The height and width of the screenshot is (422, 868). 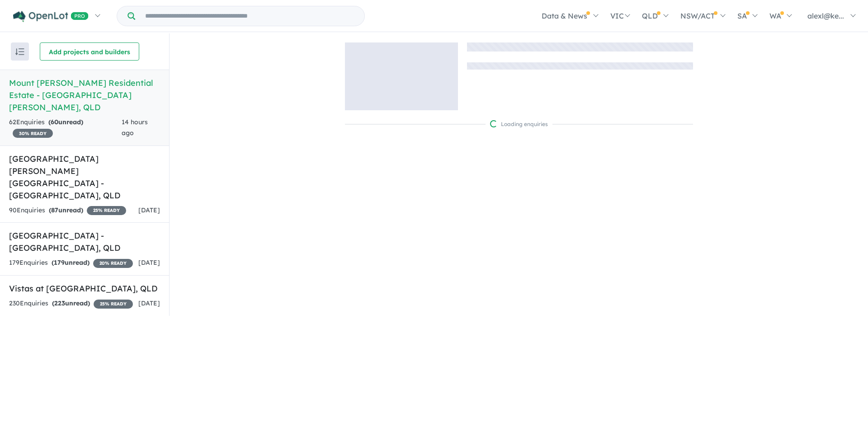 I want to click on div: 179 Enquir ies, so click(x=71, y=263).